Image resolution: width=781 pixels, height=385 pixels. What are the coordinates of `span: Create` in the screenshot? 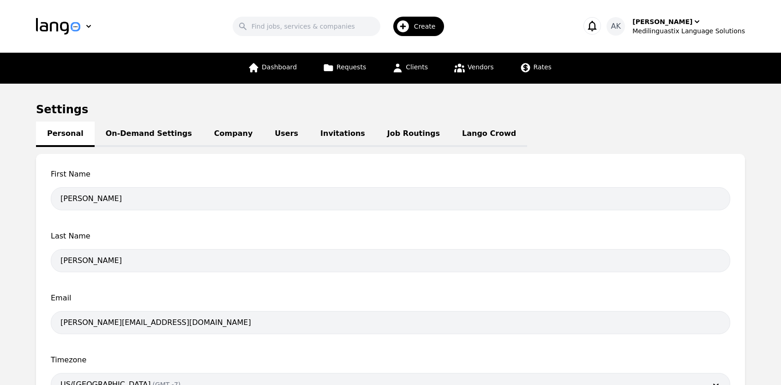 It's located at (428, 26).